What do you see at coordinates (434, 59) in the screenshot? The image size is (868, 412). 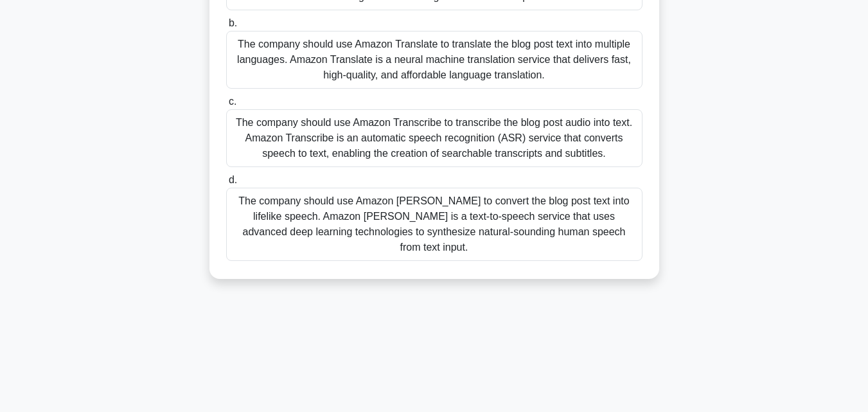 I see `div: The company should use Amazon Translate to translate the blog post text into multiple languages. ...` at bounding box center [434, 59].